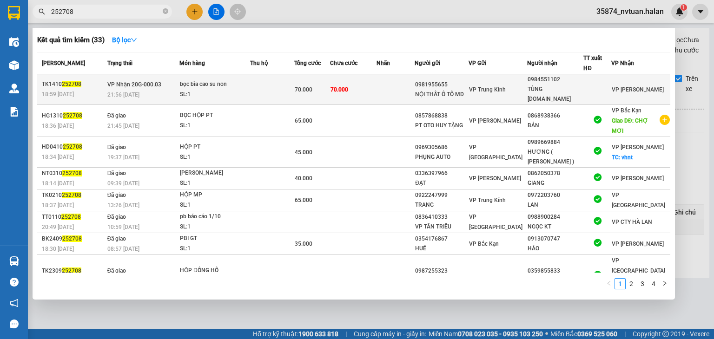 The width and height of the screenshot is (714, 339). What do you see at coordinates (73, 239) in the screenshot?
I see `div: BK2409` at bounding box center [73, 239].